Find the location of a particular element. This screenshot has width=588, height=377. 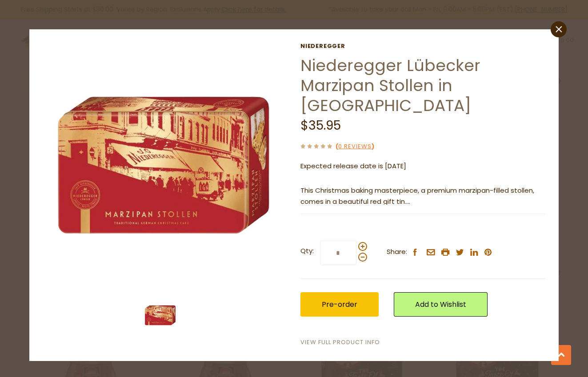

a: Niederegger is located at coordinates (423, 46).